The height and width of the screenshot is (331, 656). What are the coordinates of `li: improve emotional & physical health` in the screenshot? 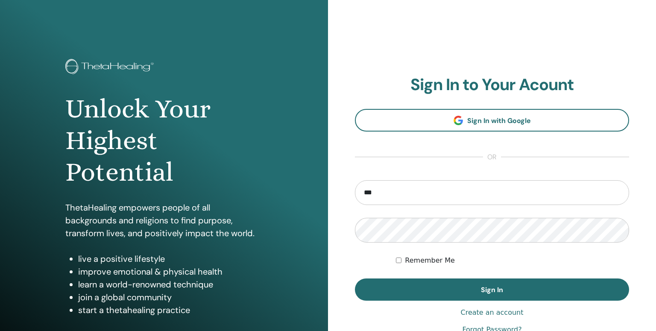 It's located at (170, 271).